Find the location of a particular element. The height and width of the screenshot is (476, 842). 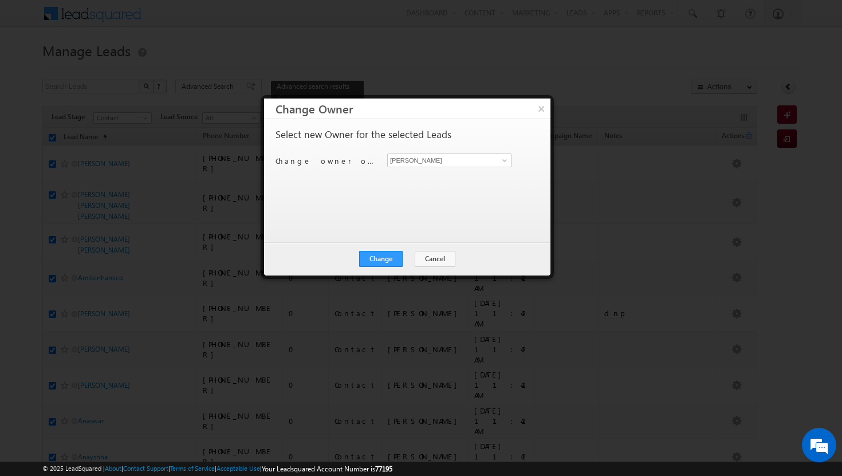

textarea: Type your message and hit 'Enter' is located at coordinates (112, 224).